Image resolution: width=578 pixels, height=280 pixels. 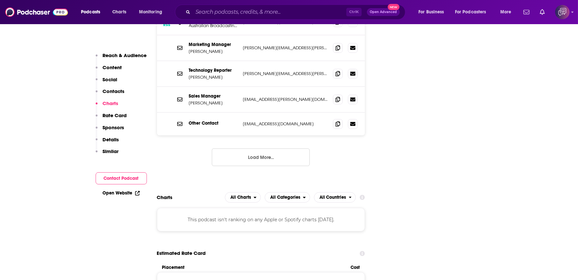 I want to click on button: Contact Podcast, so click(x=121, y=178).